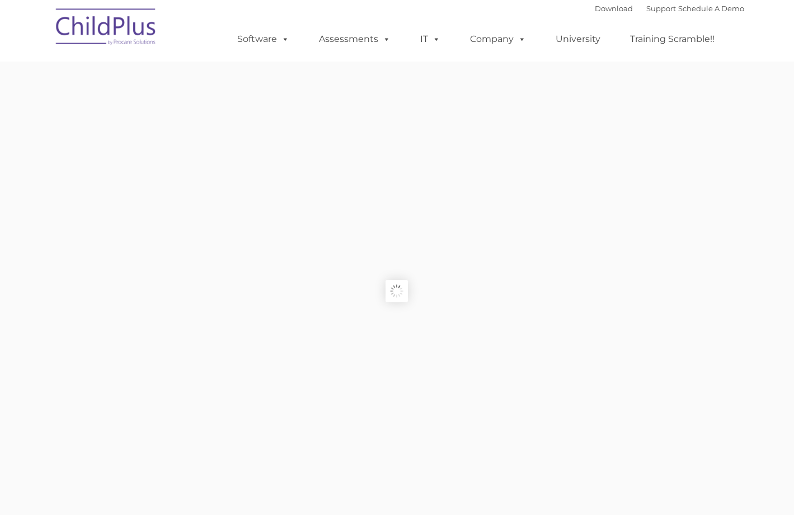  Describe the element at coordinates (614, 8) in the screenshot. I see `a: Download` at that location.